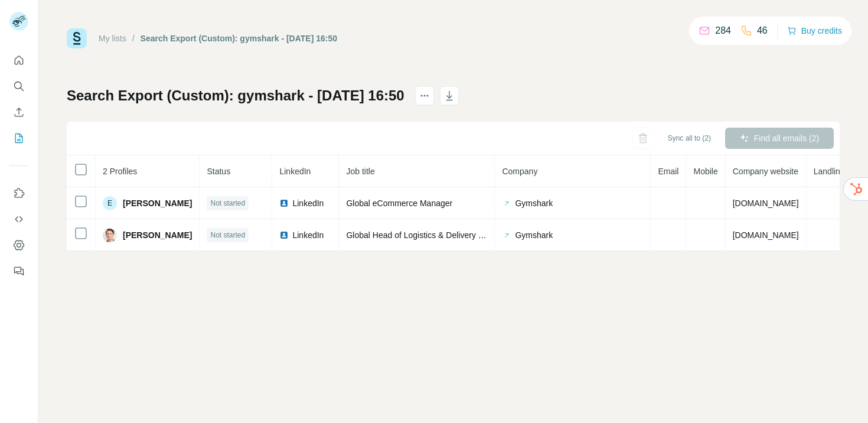  Describe the element at coordinates (110, 235) in the screenshot. I see `img: Avatar` at that location.